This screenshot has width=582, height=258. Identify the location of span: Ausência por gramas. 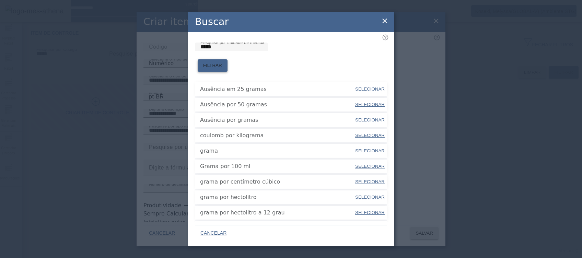
(277, 120).